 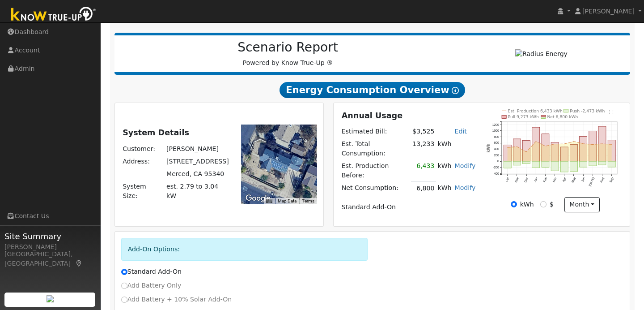 I want to click on button: Keyboard shortcuts, so click(x=270, y=201).